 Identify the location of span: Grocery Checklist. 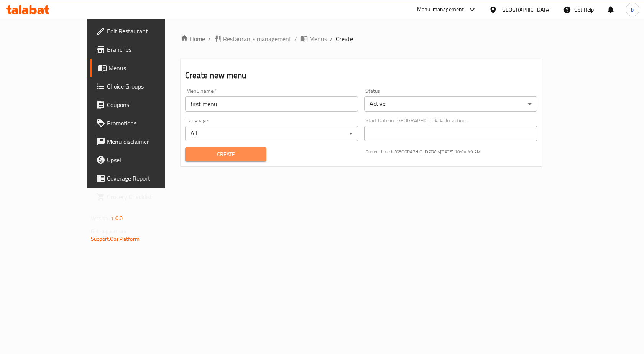
(148, 196).